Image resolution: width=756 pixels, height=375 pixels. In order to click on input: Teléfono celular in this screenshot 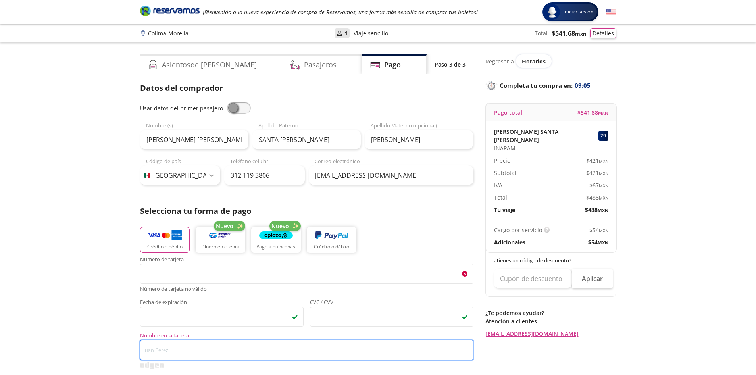, I will do `click(264, 176)`.